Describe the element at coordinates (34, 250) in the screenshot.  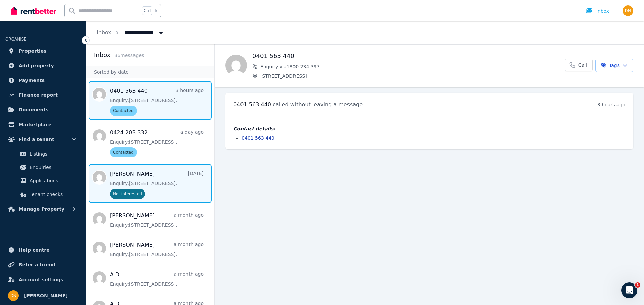
I see `span: Help centre` at that location.